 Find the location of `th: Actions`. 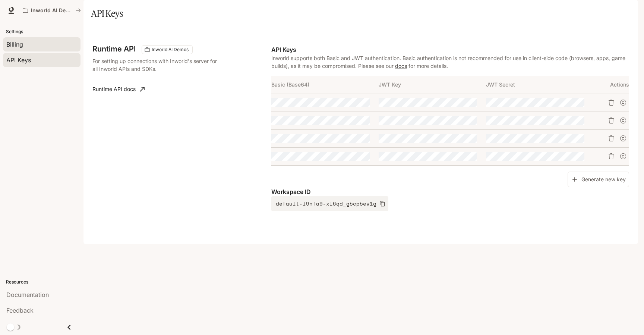

th: Actions is located at coordinates (611, 84).